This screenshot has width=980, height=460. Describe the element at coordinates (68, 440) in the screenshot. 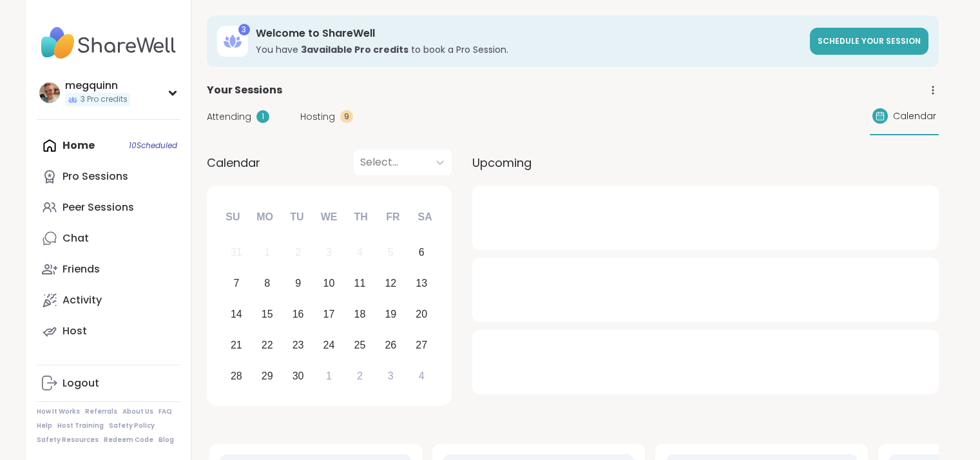

I see `a: Safety Resources` at that location.